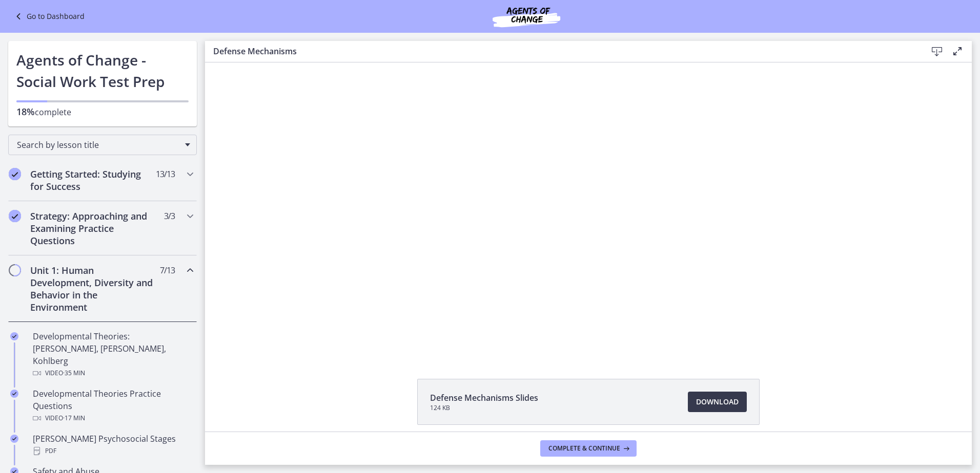 The image size is (980, 473). I want to click on span: · 17 min, so click(74, 418).